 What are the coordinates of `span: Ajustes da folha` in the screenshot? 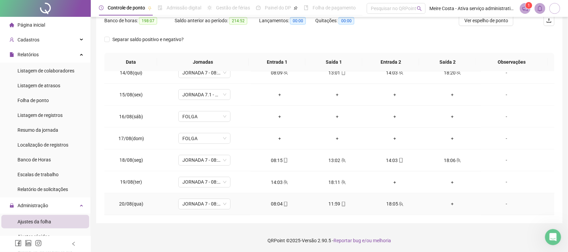 It's located at (34, 221).